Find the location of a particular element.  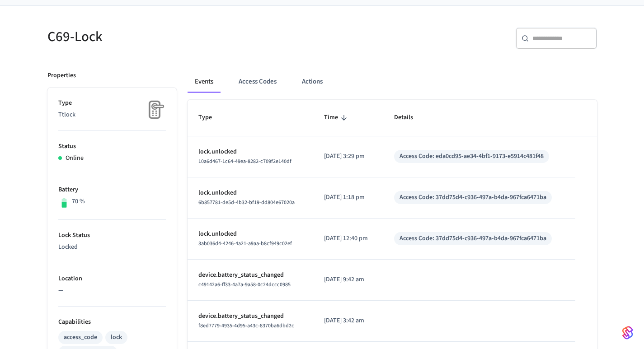

div: ant example is located at coordinates (393, 82).